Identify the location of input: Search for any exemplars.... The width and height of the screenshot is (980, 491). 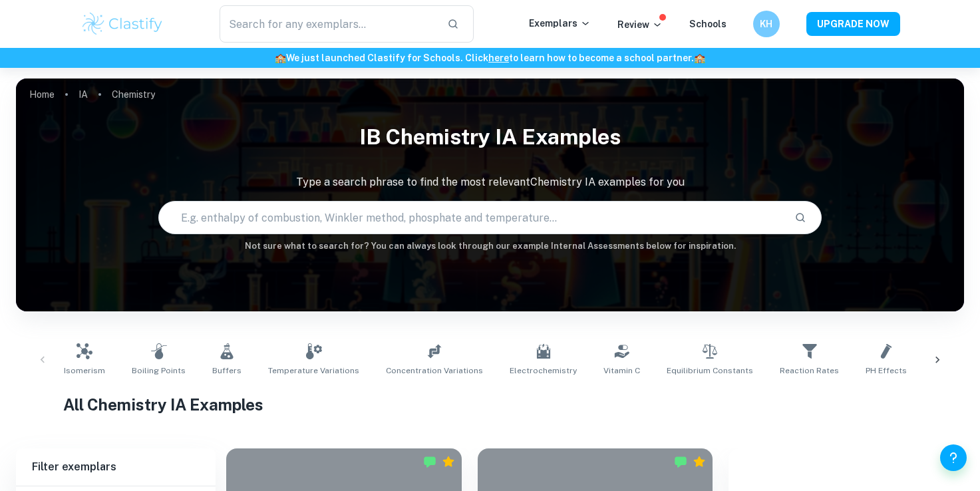
(328, 24).